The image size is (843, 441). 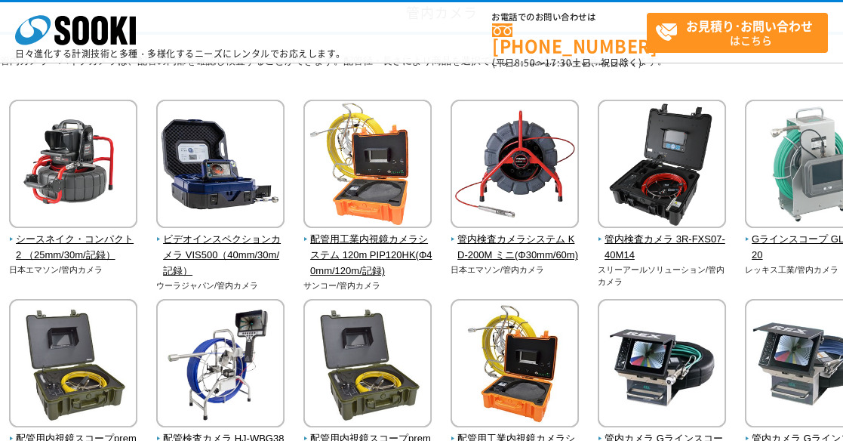 I want to click on img: 配管用工業内視鏡カメラシステム PIP120HK（φ50mm／120m）, so click(x=515, y=364).